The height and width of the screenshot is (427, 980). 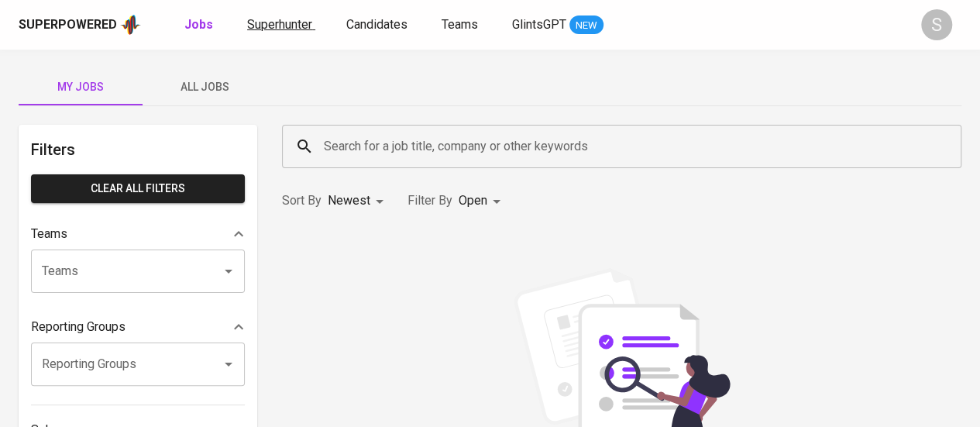 What do you see at coordinates (349, 201) in the screenshot?
I see `p: Newest` at bounding box center [349, 201].